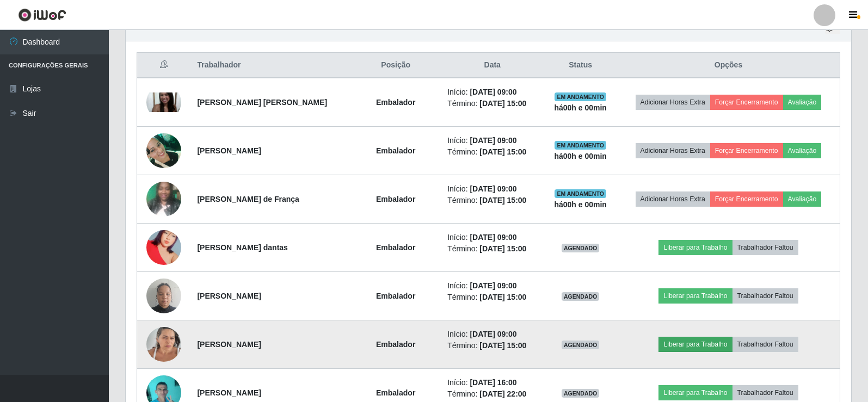  What do you see at coordinates (492, 65) in the screenshot?
I see `th: Data` at bounding box center [492, 65].